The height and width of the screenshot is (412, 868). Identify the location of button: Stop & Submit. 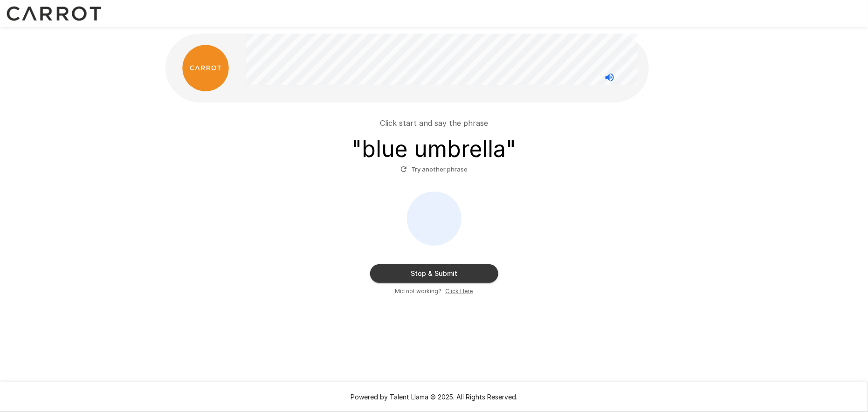
(434, 274).